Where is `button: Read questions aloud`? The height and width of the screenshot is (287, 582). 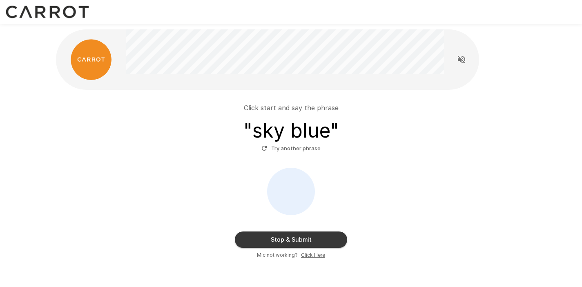 button: Read questions aloud is located at coordinates (462, 60).